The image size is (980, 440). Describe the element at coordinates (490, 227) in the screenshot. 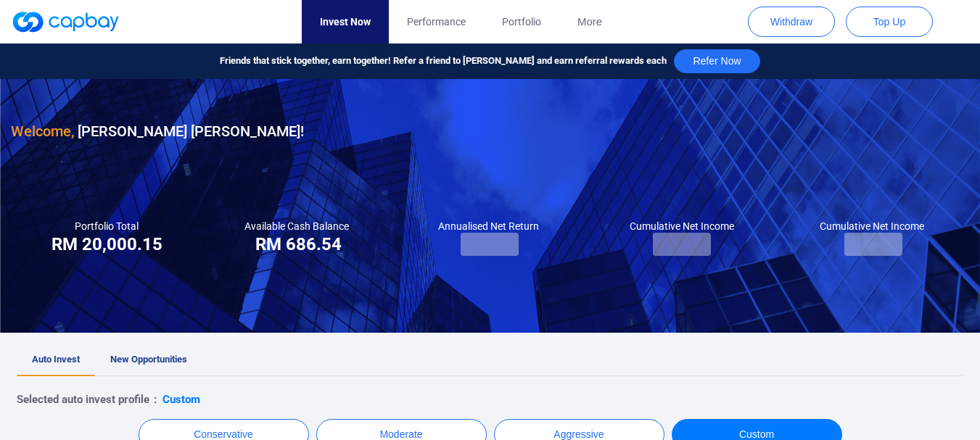

I see `h5: Annualised Net Return` at that location.